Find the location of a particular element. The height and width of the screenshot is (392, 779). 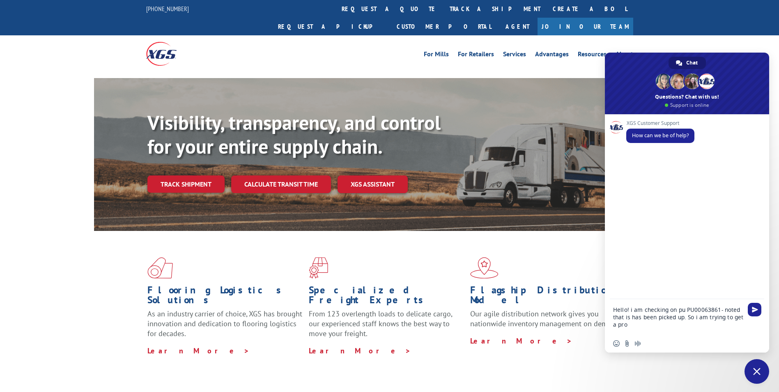

b: Visibility, transparency, and control for your entire supply chain. is located at coordinates (294, 134).